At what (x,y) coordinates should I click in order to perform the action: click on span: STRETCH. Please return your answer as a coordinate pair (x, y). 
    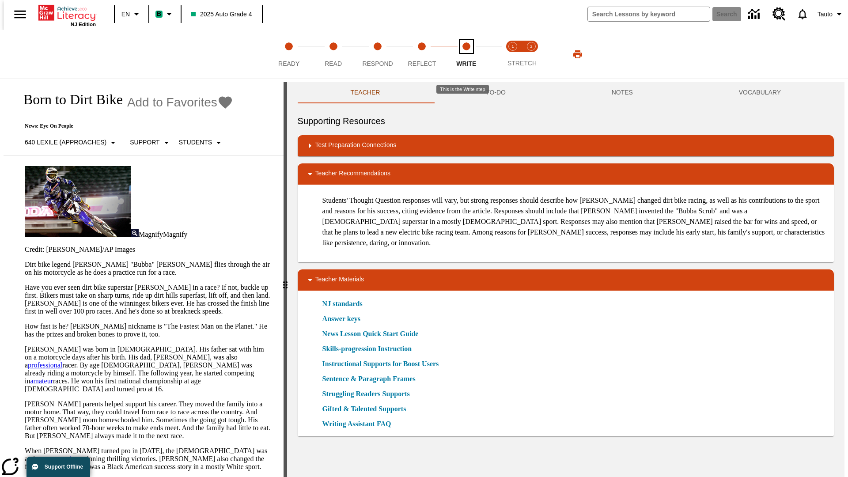
    Looking at the image, I should click on (522, 63).